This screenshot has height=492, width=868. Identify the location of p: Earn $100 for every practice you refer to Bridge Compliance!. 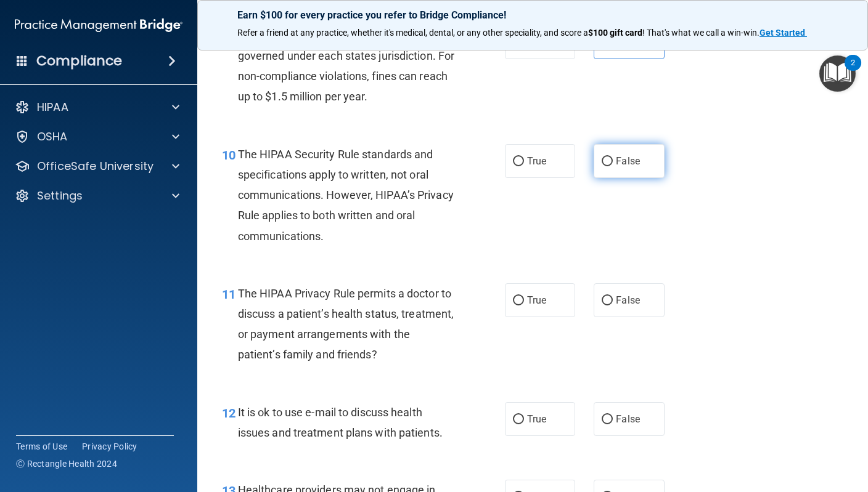
(533, 14).